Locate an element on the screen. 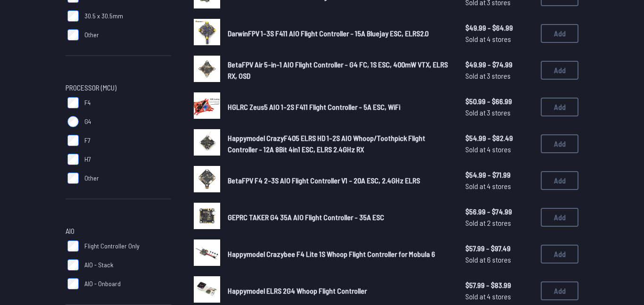  input: 30.5 x 30.5mm is located at coordinates (73, 16).